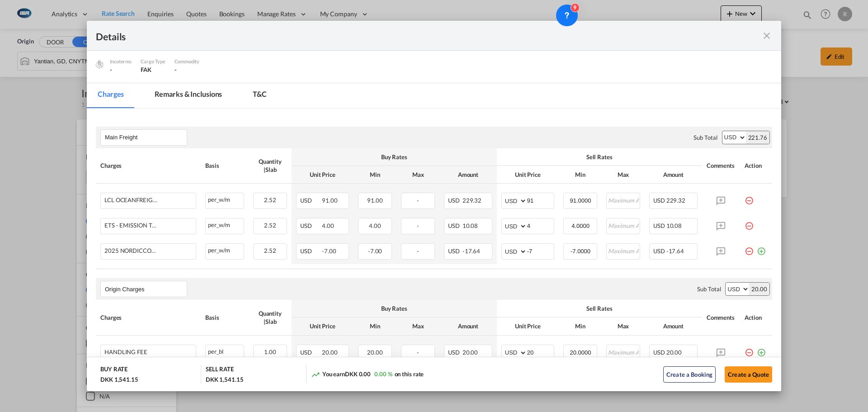  I want to click on div: 20.00, so click(760, 289).